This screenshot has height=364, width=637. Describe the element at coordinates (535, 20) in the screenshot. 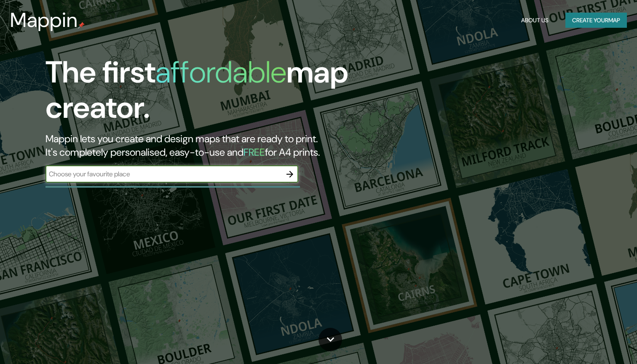

I see `button: About Us` at that location.